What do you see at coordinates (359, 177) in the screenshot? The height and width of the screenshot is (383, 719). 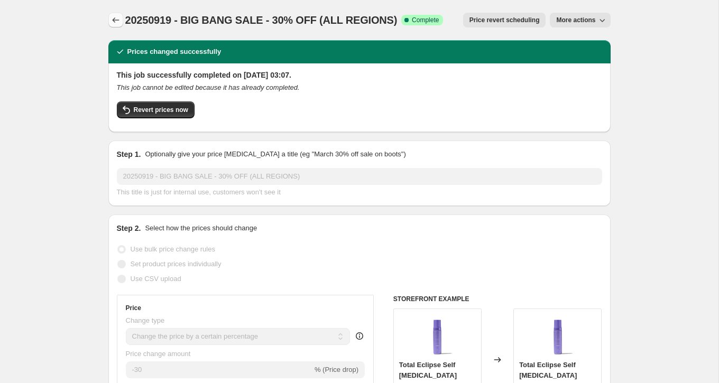 I see `input: 30% off holiday sale` at bounding box center [359, 177].